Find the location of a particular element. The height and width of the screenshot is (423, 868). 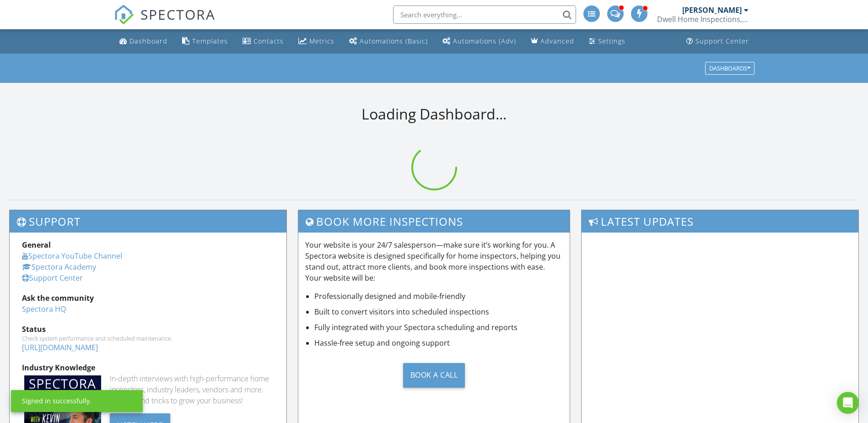

li: Hassle-free setup and ongoing support is located at coordinates (438, 343).